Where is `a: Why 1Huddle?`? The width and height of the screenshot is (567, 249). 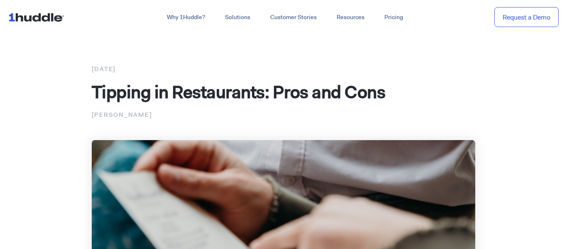 a: Why 1Huddle? is located at coordinates (186, 17).